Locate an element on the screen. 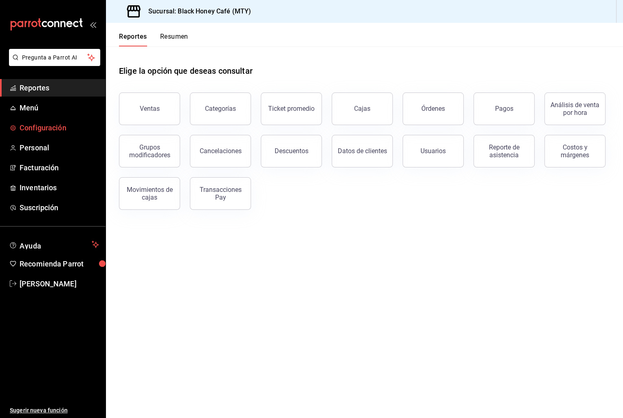 Image resolution: width=623 pixels, height=418 pixels. span: Reportes is located at coordinates (59, 88).